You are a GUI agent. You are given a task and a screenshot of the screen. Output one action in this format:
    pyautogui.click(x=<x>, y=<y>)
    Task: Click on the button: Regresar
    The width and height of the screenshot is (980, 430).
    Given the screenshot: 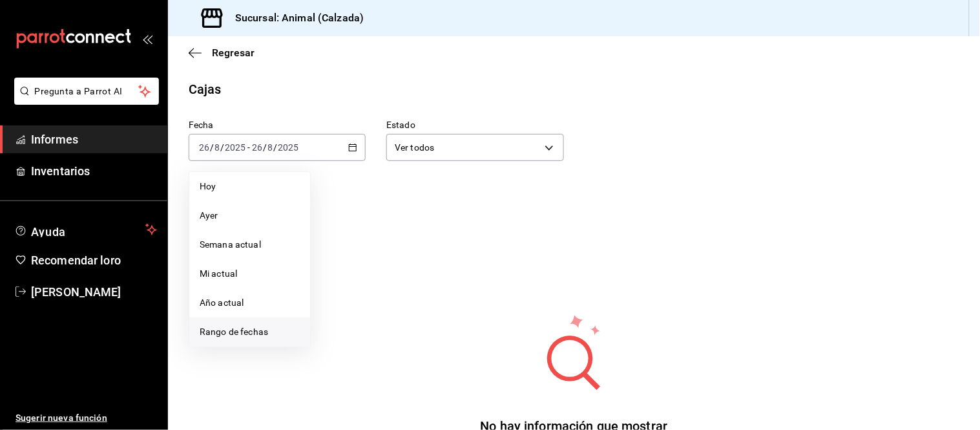 What is the action you would take?
    pyautogui.click(x=222, y=53)
    